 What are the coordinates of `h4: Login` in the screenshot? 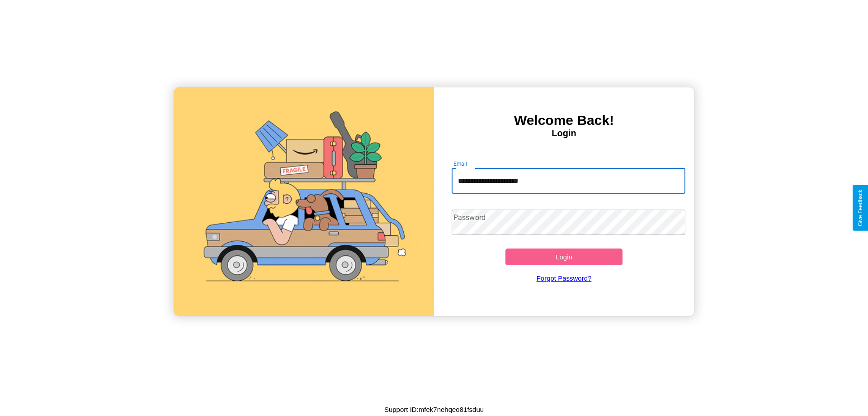 It's located at (564, 133).